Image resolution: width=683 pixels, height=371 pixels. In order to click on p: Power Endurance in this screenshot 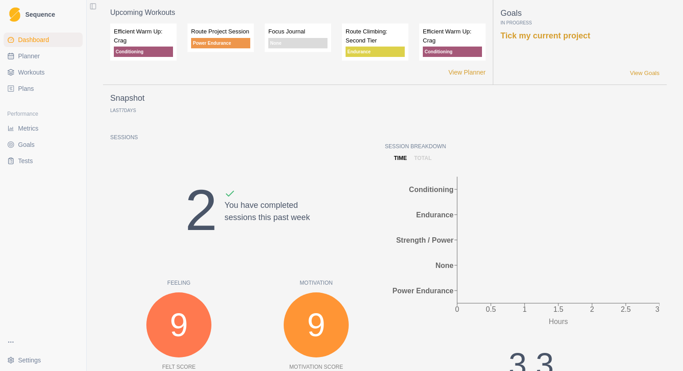, I will do `click(220, 43)`.